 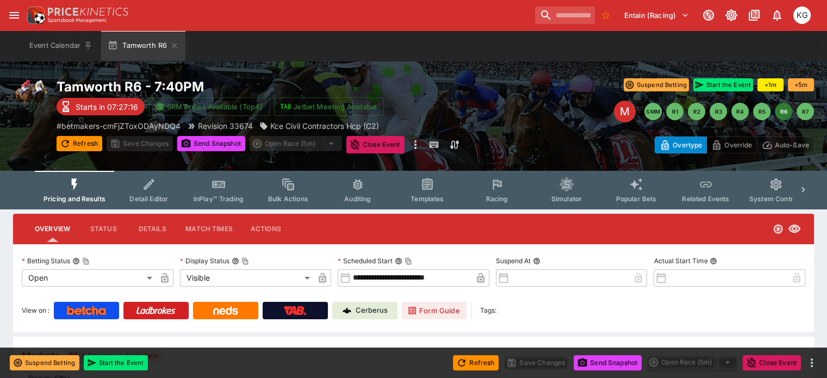 What do you see at coordinates (635, 198) in the screenshot?
I see `span: Popular Bets` at bounding box center [635, 198].